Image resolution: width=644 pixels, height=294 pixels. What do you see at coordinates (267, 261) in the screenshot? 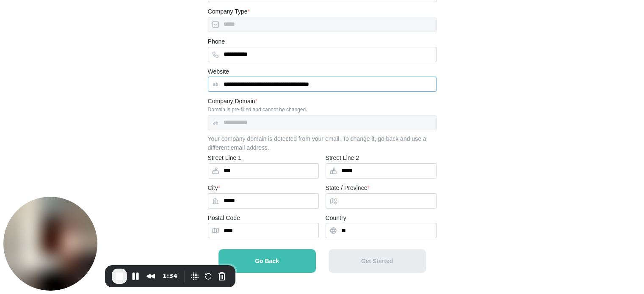
I see `span: Go Back` at bounding box center [267, 261].